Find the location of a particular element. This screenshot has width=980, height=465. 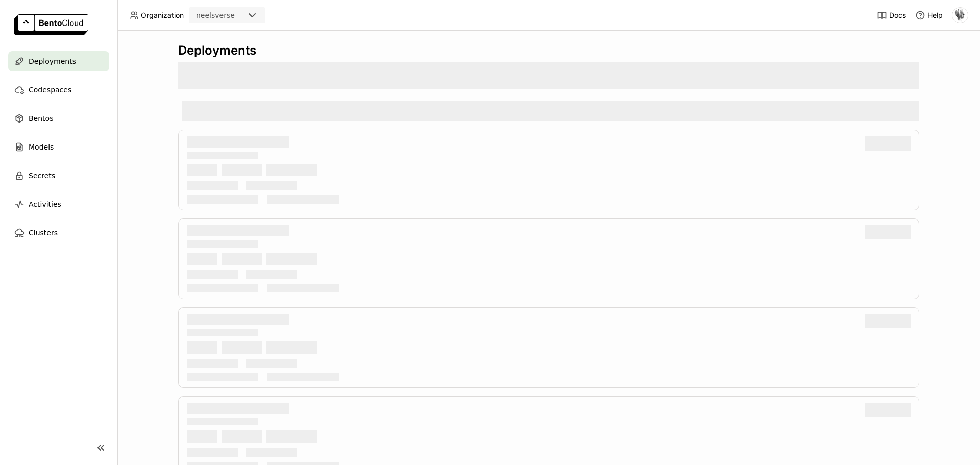

div: Help is located at coordinates (929, 15).